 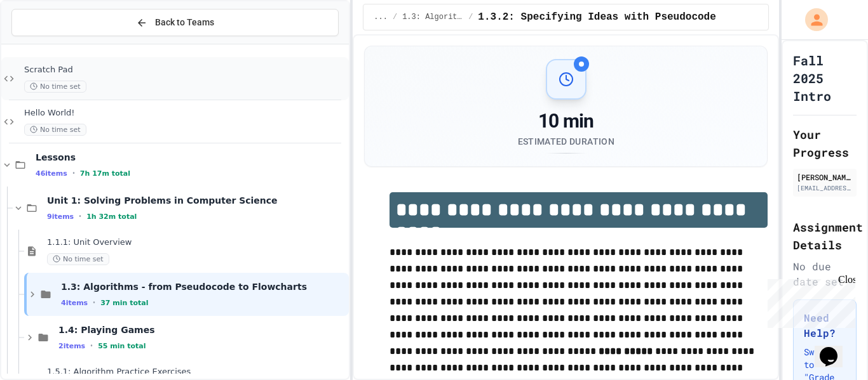 What do you see at coordinates (196, 372) in the screenshot?
I see `span: 1.5.1: Algorithm Practice Exercises` at bounding box center [196, 372].